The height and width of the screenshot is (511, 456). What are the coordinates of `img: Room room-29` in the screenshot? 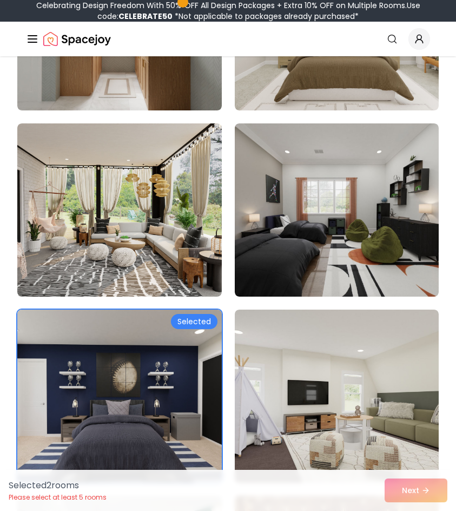 It's located at (120, 210).